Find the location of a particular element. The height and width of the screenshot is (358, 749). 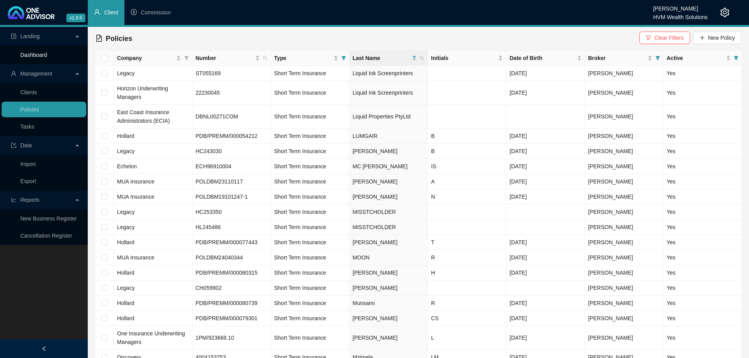

span: Commission is located at coordinates (156, 12).